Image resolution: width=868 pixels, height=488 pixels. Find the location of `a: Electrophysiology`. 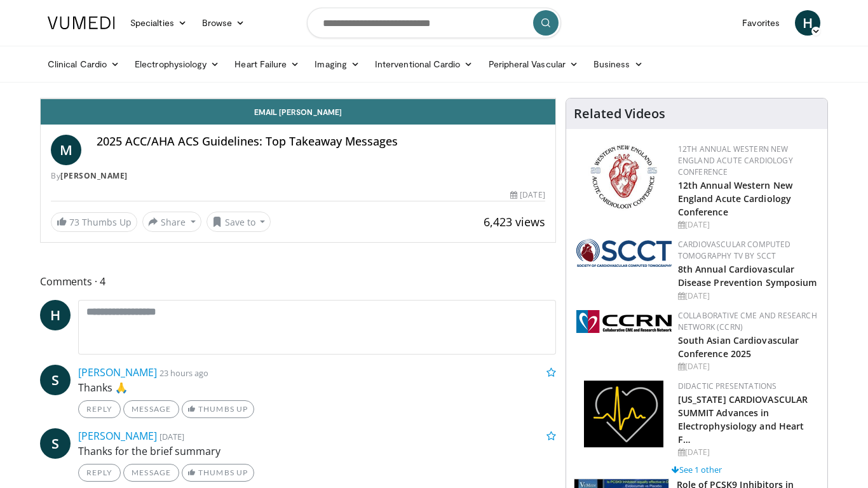

a: Electrophysiology is located at coordinates (176, 64).